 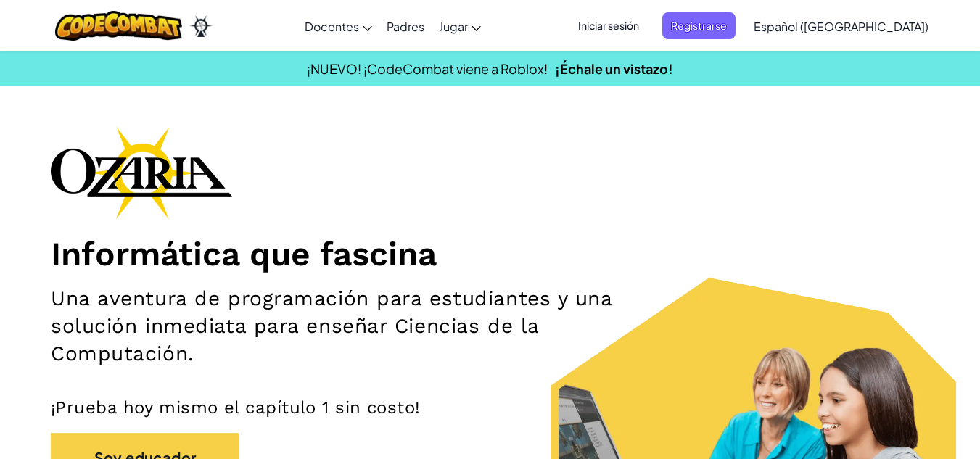 I want to click on font: ¡Échale un vistazo!, so click(x=614, y=68).